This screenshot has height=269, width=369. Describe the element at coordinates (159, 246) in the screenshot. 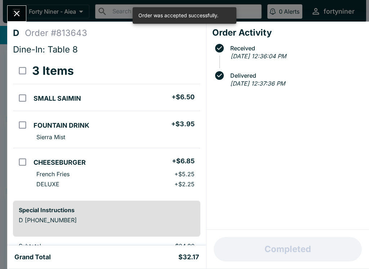

I see `p: $24.80` at that location.